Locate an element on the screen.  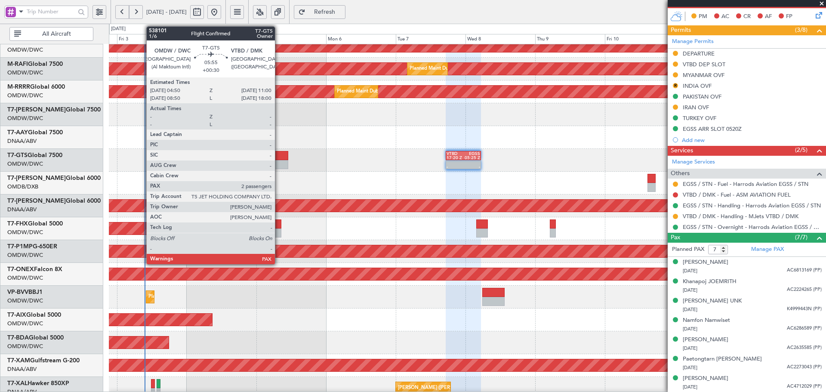
div: Thu 9 is located at coordinates (570, 39).